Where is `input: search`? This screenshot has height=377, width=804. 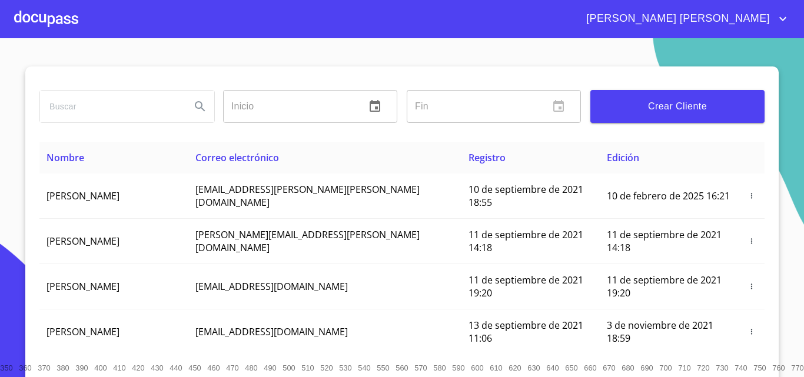 input: search is located at coordinates (111, 106).